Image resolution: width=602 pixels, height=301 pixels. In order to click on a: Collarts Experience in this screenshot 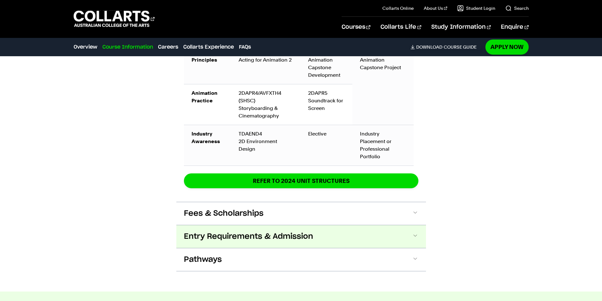, I will do `click(209, 47)`.